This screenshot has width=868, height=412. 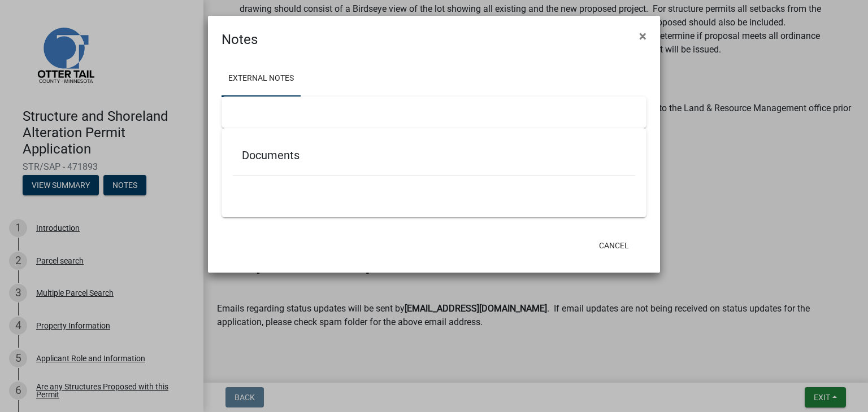 I want to click on h4: Notes, so click(x=240, y=40).